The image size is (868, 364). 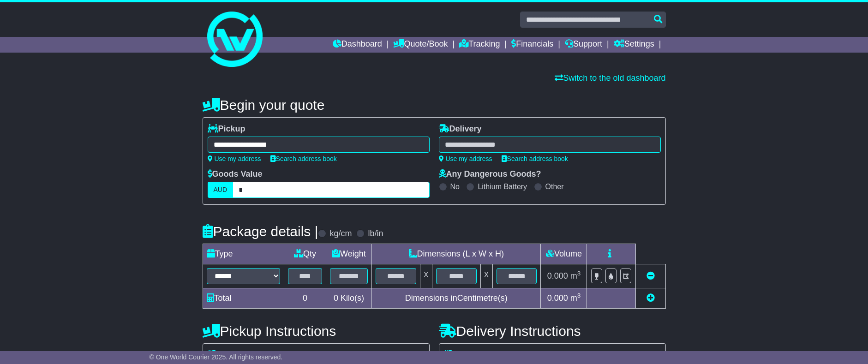 I want to click on label: Any Dangerous Goods?, so click(x=491, y=175).